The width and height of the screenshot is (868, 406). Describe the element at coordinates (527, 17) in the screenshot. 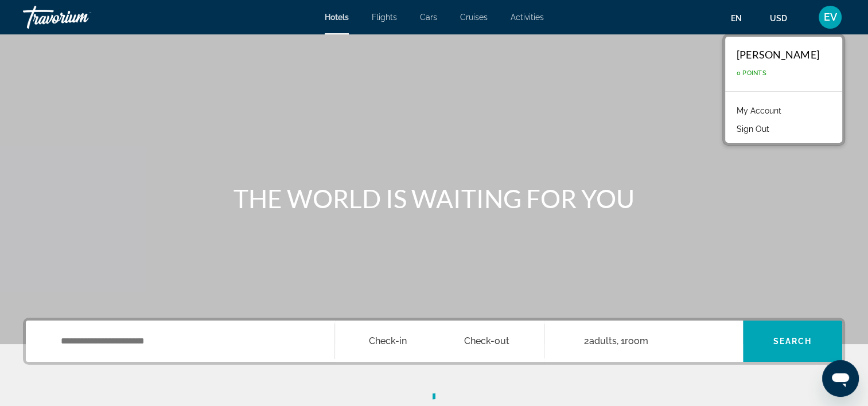

I see `a: Activities` at that location.